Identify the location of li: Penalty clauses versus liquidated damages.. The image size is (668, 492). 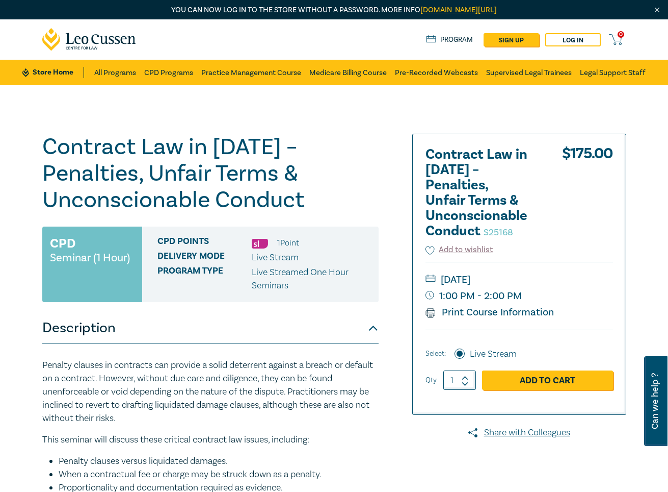
(219, 461).